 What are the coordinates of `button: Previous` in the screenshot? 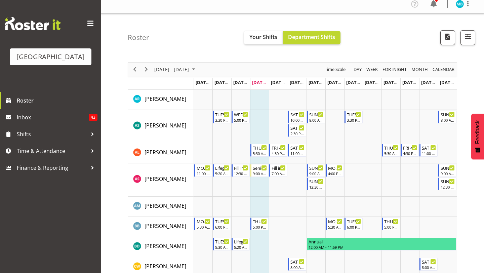 It's located at (135, 69).